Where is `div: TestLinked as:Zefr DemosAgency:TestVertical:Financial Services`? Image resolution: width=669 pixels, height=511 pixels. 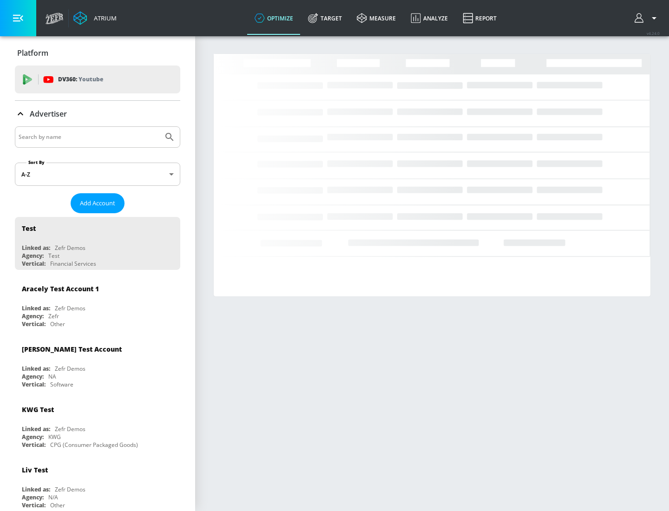
div: TestLinked as:Zefr DemosAgency:TestVertical:Financial Services is located at coordinates (98, 244).